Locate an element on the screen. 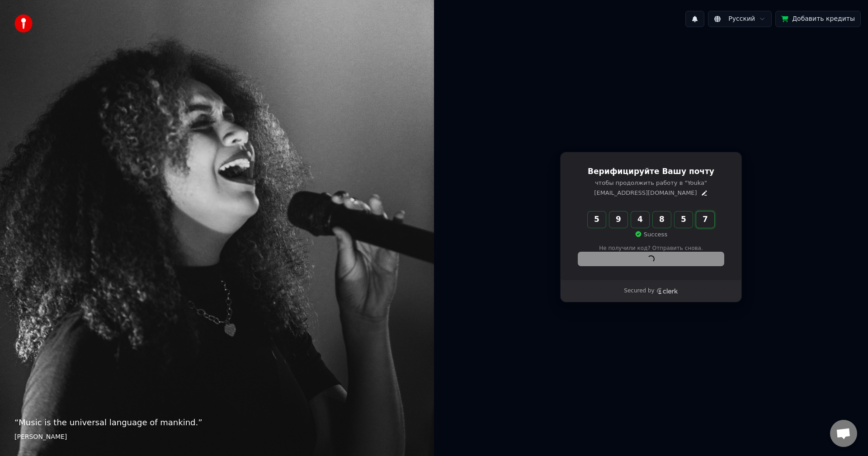 The image size is (868, 456). a: Открытый чат is located at coordinates (843, 434).